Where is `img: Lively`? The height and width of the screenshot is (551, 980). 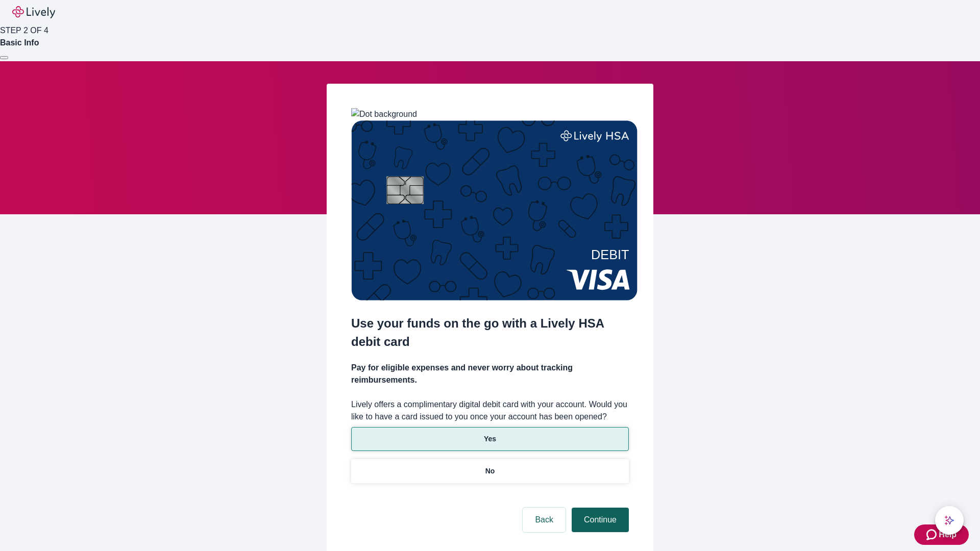 img: Lively is located at coordinates (34, 12).